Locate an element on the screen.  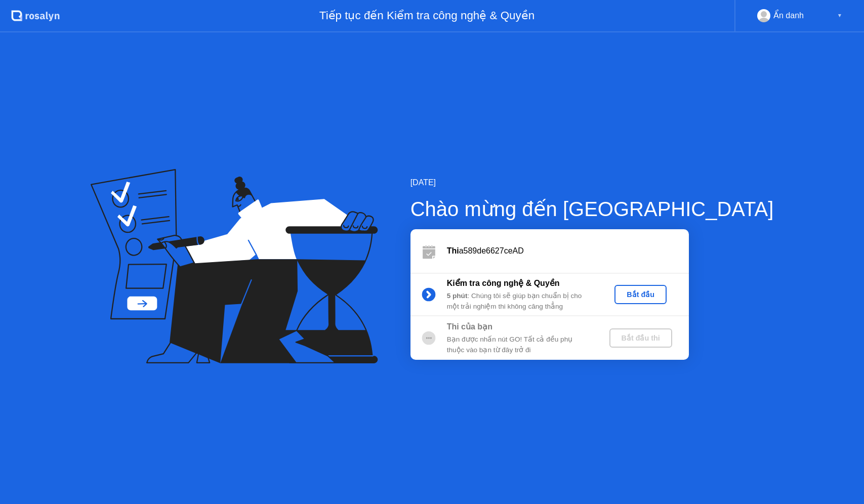
div: Ẩn danh is located at coordinates (788, 16).